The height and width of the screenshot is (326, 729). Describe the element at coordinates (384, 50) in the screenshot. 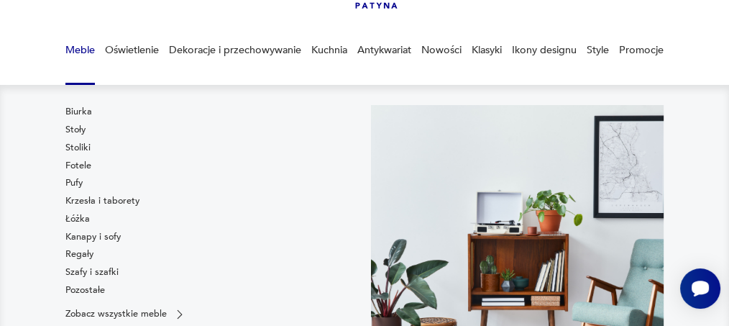

I see `a: Antykwariat` at that location.